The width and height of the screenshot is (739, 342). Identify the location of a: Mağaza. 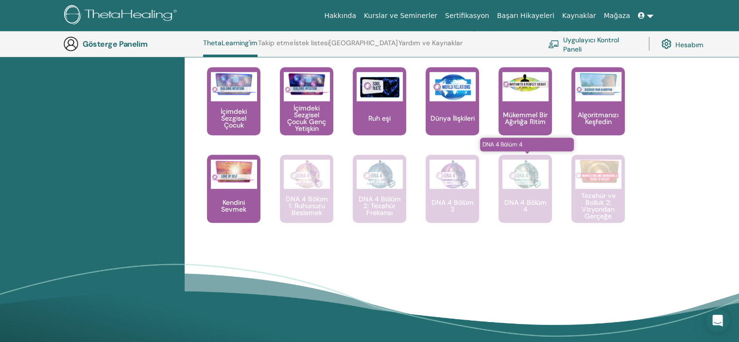
(617, 16).